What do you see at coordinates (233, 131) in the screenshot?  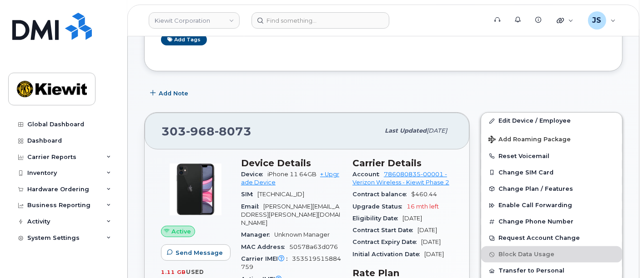 I see `span: 8073` at bounding box center [233, 131].